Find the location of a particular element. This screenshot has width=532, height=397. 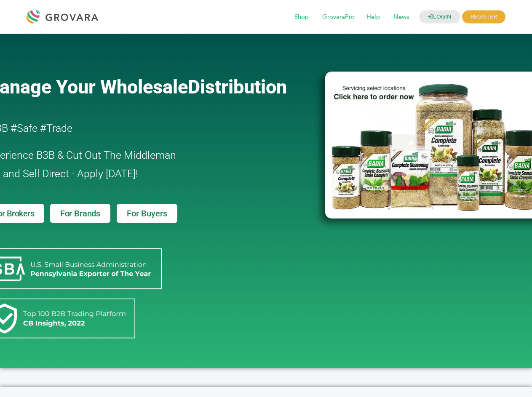

a: Help is located at coordinates (373, 17).